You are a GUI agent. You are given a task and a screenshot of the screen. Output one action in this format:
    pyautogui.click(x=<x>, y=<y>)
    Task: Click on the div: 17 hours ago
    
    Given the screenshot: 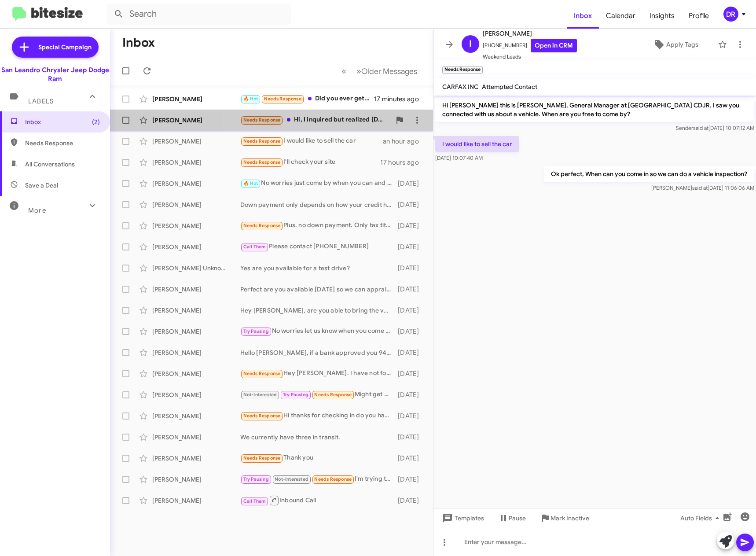 What is the action you would take?
    pyautogui.click(x=403, y=162)
    